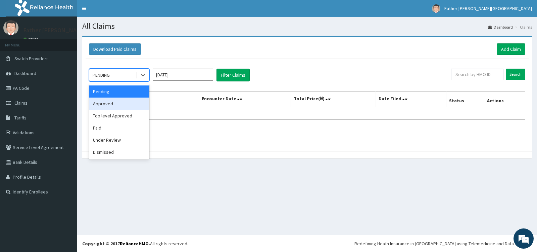  What do you see at coordinates (116, 243) in the screenshot?
I see `strong: Copyright © 2017 .` at bounding box center [116, 243].